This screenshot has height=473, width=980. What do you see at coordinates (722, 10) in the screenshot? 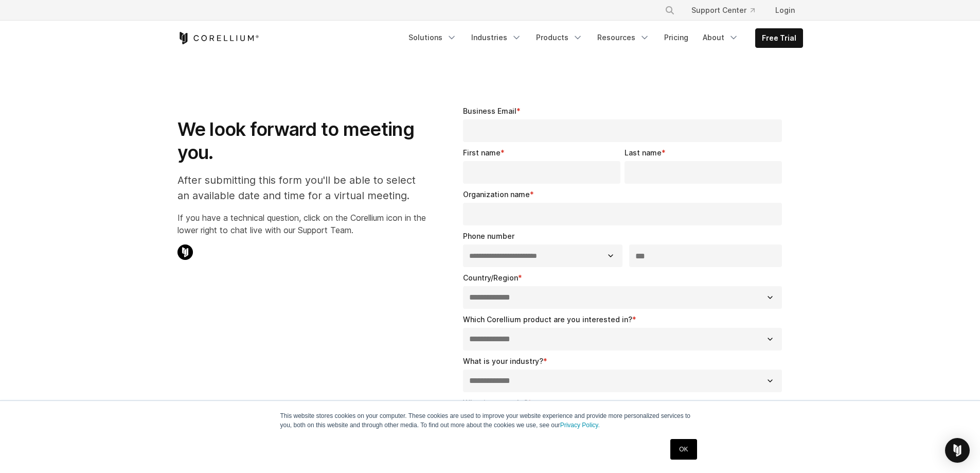
I see `a: Support Center` at bounding box center [722, 10].